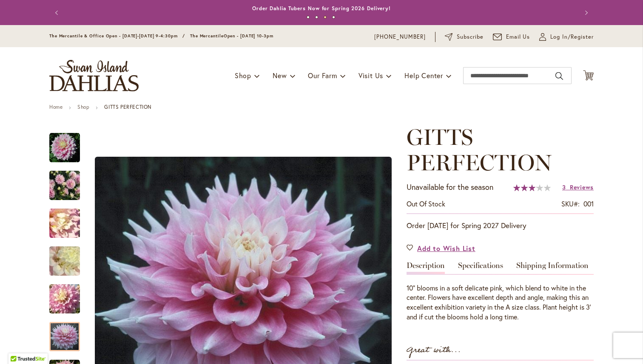 The width and height of the screenshot is (643, 364). What do you see at coordinates (128, 107) in the screenshot?
I see `strong: GITTS PERFECTION` at bounding box center [128, 107].